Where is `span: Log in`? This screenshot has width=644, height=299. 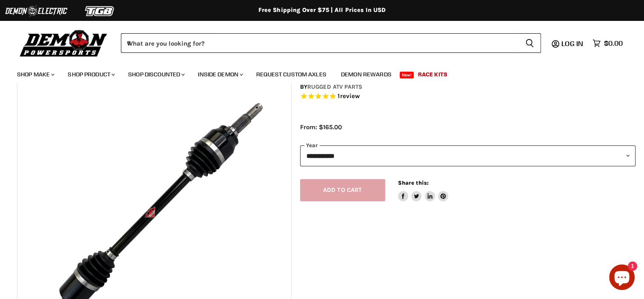
span: Log in is located at coordinates (572, 43).